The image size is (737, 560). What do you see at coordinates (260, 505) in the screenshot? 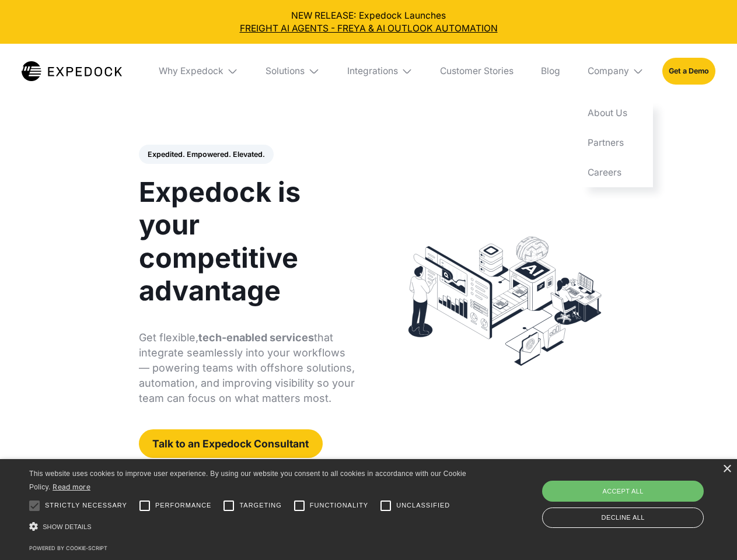
I see `span: Targeting` at bounding box center [260, 505].